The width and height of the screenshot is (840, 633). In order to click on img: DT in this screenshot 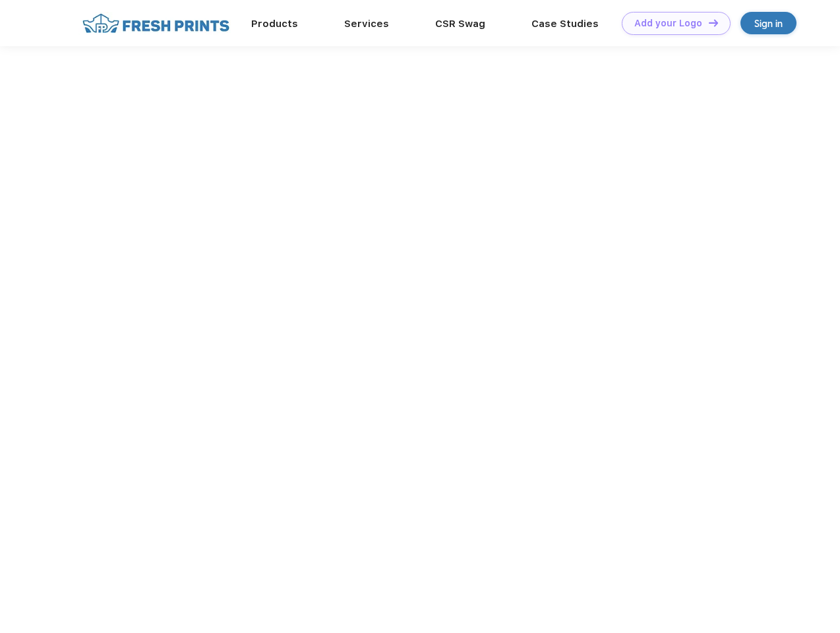, I will do `click(714, 23)`.